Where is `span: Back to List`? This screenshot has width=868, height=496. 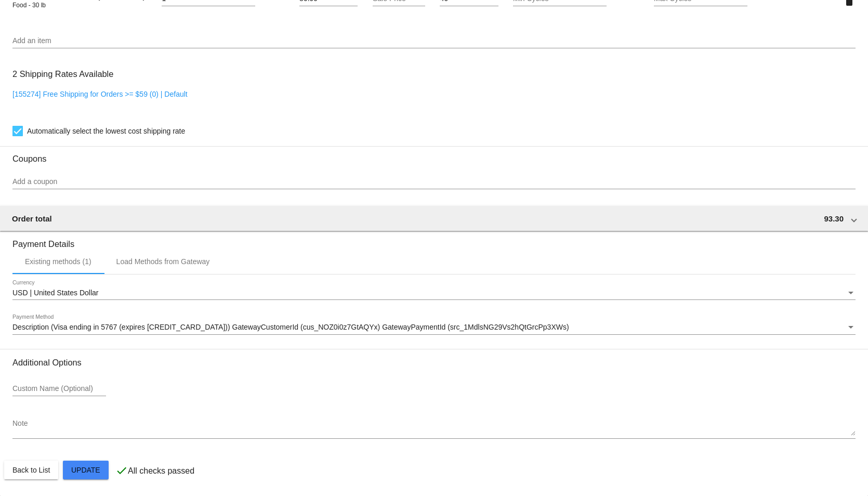
span: Back to List is located at coordinates (31, 470).